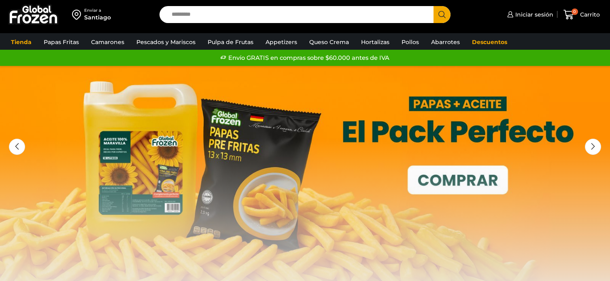 The height and width of the screenshot is (281, 610). What do you see at coordinates (593, 147) in the screenshot?
I see `div: Next slide` at bounding box center [593, 147].